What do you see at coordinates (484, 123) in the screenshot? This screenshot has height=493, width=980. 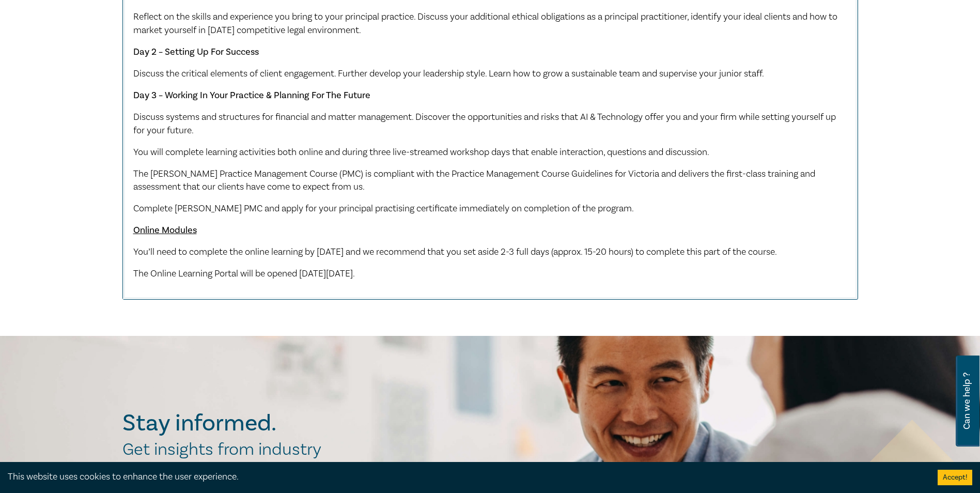 I see `span: Discuss systems and structures for financial and matter management. Discover the opportunities an...` at bounding box center [484, 123].